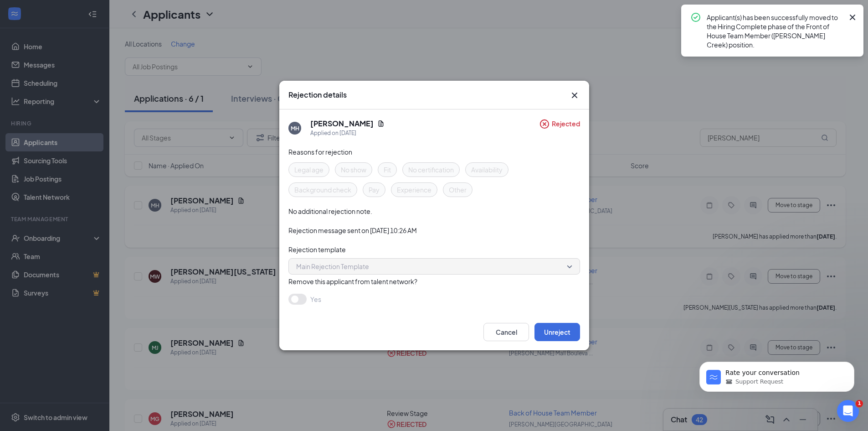  What do you see at coordinates (859, 403) in the screenshot?
I see `span: 1` at bounding box center [859, 403].